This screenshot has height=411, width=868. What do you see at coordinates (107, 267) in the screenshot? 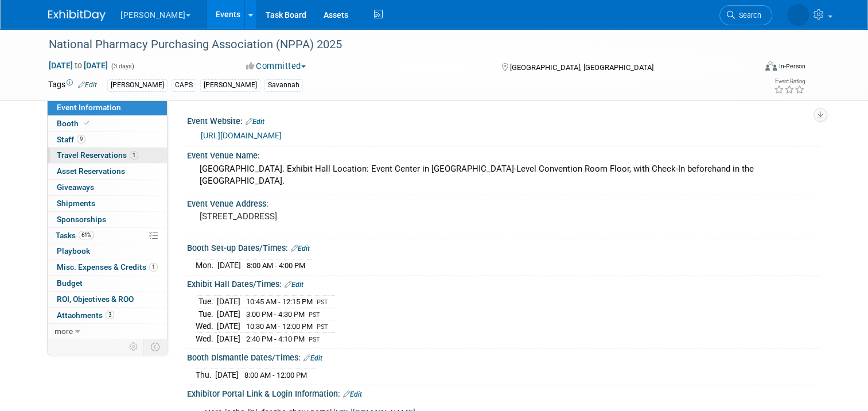
I see `a: Misc. Expenses & Credits1` at bounding box center [107, 267].